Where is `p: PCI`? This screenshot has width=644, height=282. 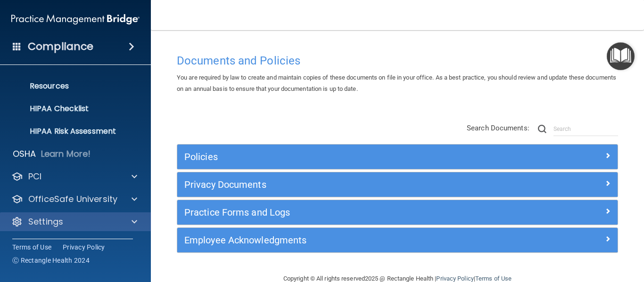 p: PCI is located at coordinates (35, 177).